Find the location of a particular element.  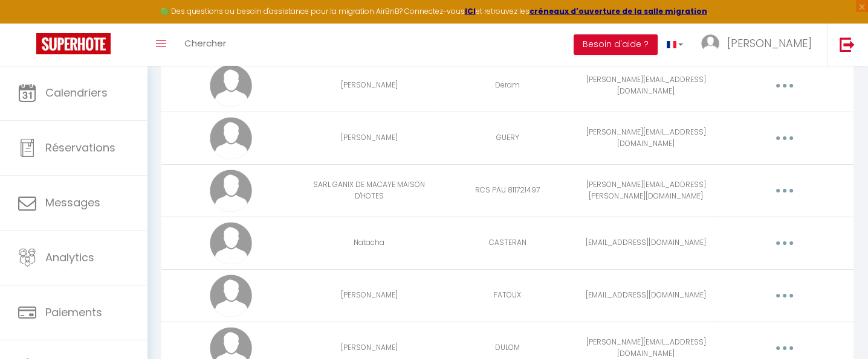

strong: créneaux d'ouverture de la salle migration is located at coordinates (618, 11).